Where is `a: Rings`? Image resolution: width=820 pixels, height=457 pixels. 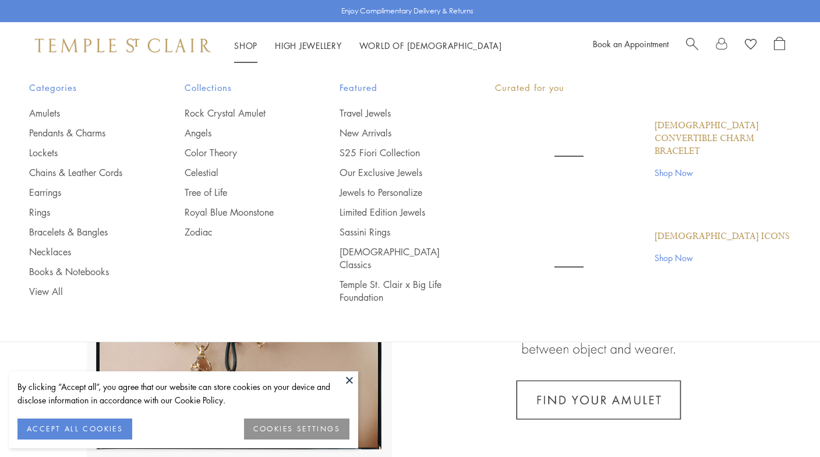 a: Rings is located at coordinates (83, 212).